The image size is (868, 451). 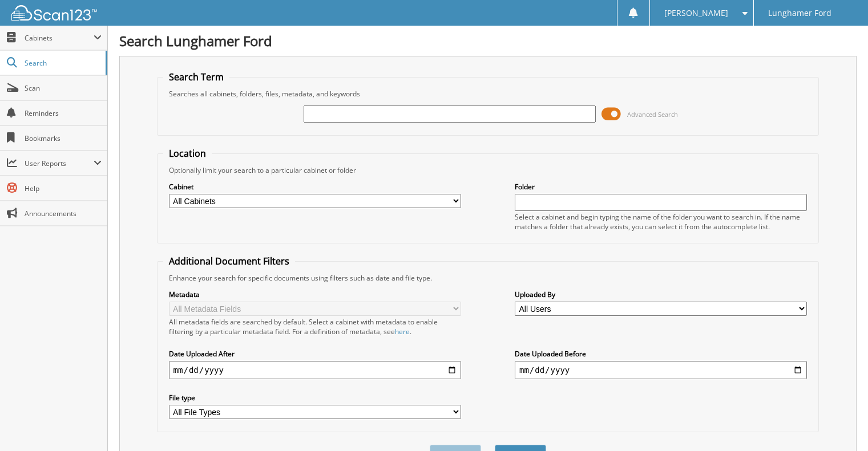 What do you see at coordinates (315, 294) in the screenshot?
I see `label: Metadata` at bounding box center [315, 294].